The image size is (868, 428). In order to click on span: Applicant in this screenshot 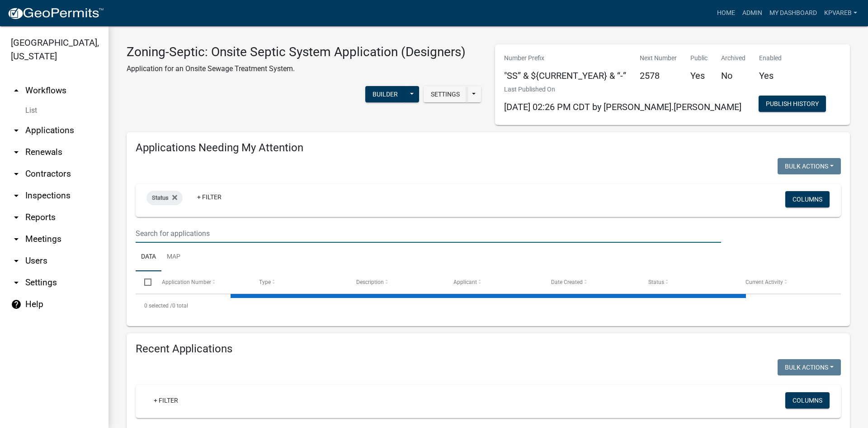, I will do `click(465, 282)`.